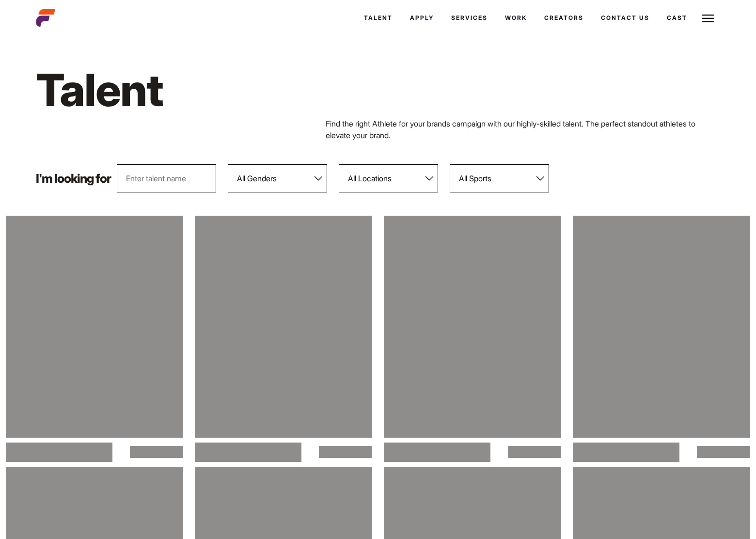  Describe the element at coordinates (422, 18) in the screenshot. I see `a: Apply` at that location.